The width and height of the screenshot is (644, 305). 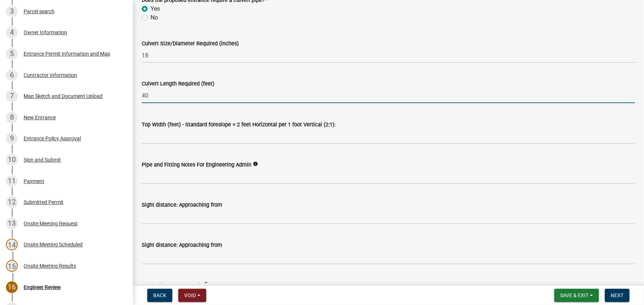 I want to click on div: Entrance Policy Approval, so click(x=52, y=139).